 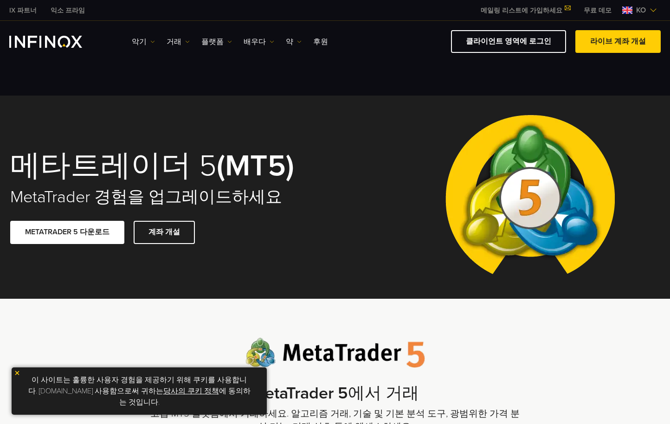 What do you see at coordinates (294, 42) in the screenshot?
I see `a: 약` at bounding box center [294, 42].